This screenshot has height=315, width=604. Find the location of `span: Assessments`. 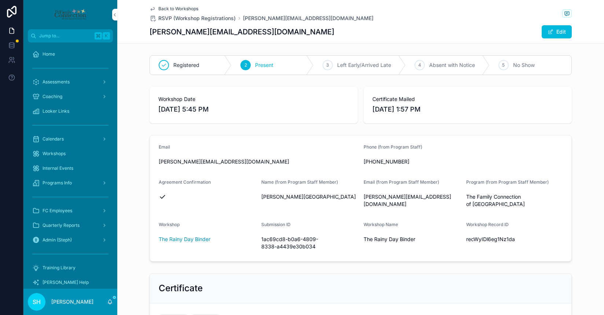

span: Assessments is located at coordinates (56, 82).